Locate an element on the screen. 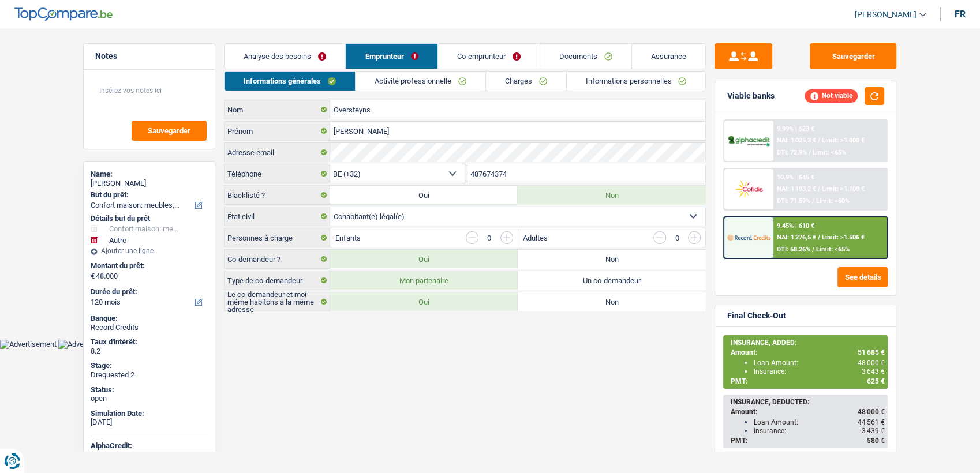 This screenshot has height=473, width=980. a: Documents is located at coordinates (586, 56).